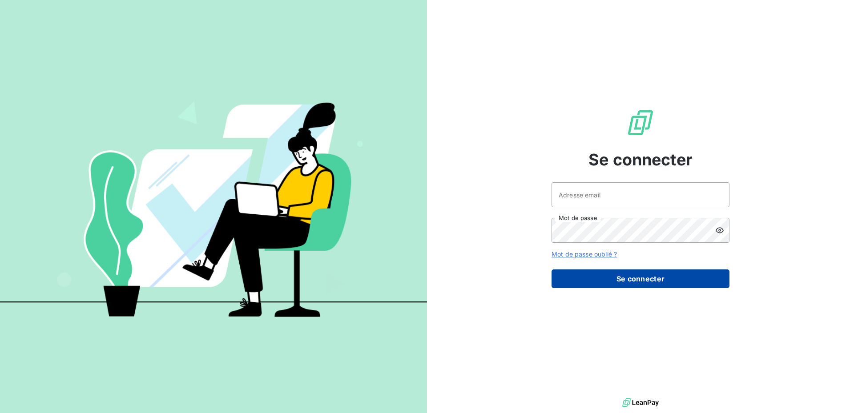  What do you see at coordinates (641, 279) in the screenshot?
I see `button: Se connecter` at bounding box center [641, 279].